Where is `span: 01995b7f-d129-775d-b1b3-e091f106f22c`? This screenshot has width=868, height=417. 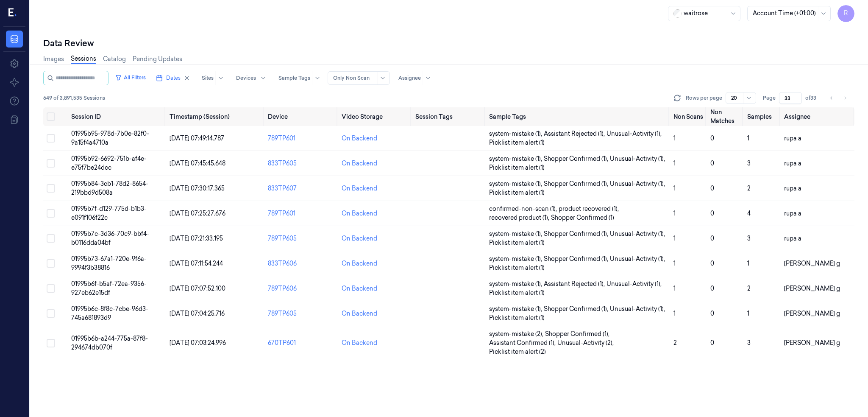
span: 01995b7f-d129-775d-b1b3-e091f106f22c is located at coordinates (109, 213).